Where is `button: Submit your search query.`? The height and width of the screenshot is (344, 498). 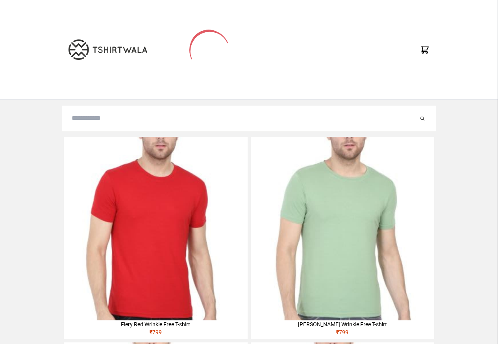 button: Submit your search query. is located at coordinates (423, 118).